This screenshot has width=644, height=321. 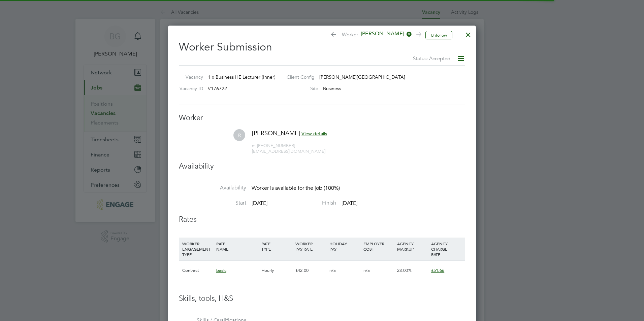 What do you see at coordinates (239, 135) in the screenshot?
I see `span: R` at bounding box center [239, 135].